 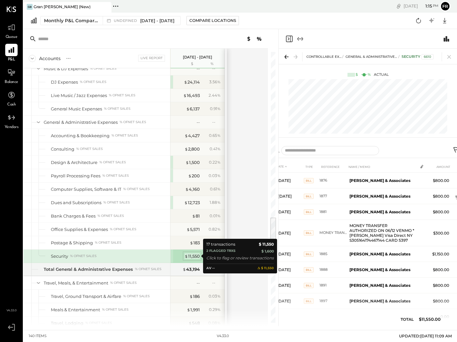 I want to click on div: 2.44, so click(x=215, y=95).